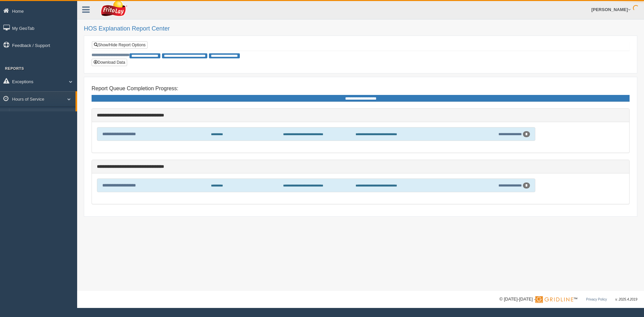  What do you see at coordinates (44, 114) in the screenshot?
I see `a: HOS Explanation Reports` at bounding box center [44, 114].